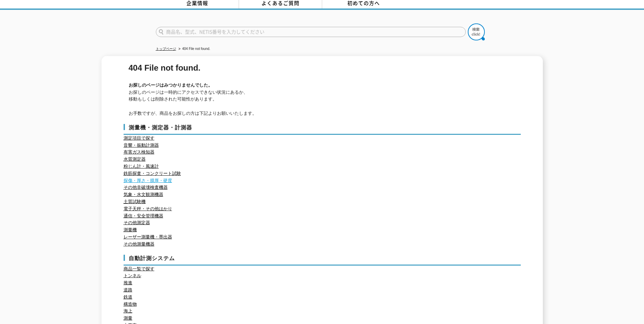 The width and height of the screenshot is (644, 324). Describe the element at coordinates (323, 85) in the screenshot. I see `h2: お探しのページはみつかりませんでした。` at that location.